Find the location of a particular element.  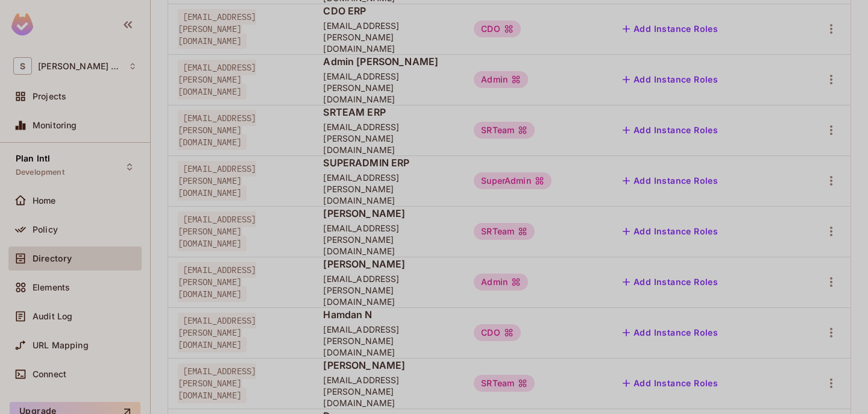

span: URL Mapping is located at coordinates (60, 345).